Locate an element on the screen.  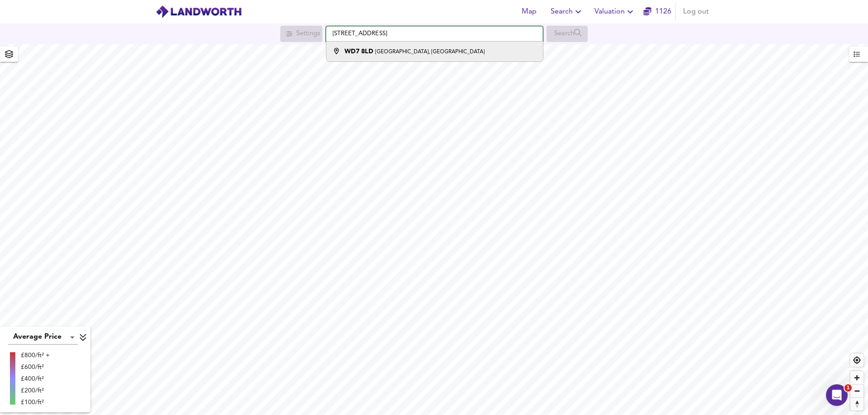
button: Map is located at coordinates (529, 12).